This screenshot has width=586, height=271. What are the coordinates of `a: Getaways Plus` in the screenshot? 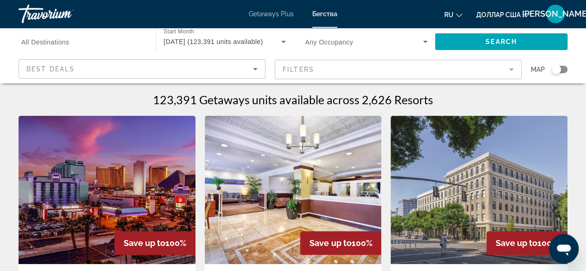 It's located at (271, 14).